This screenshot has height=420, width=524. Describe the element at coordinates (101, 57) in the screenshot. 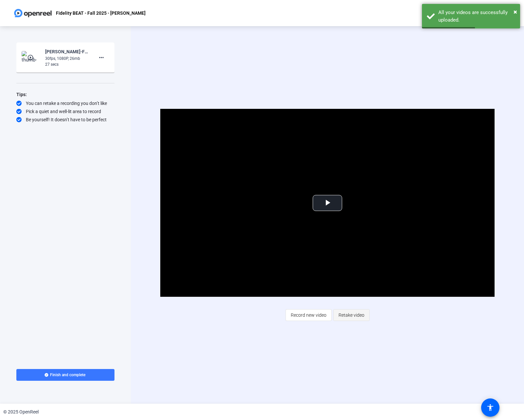

I see `mat-icon: more_horiz` at that location.